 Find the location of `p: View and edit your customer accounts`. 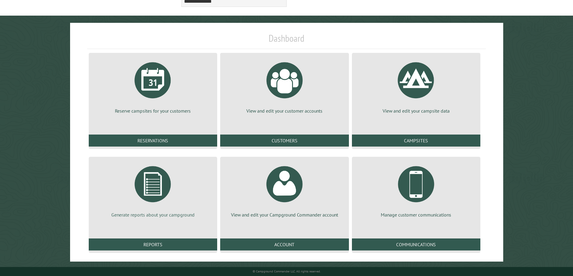

p: View and edit your customer accounts is located at coordinates (284, 111).